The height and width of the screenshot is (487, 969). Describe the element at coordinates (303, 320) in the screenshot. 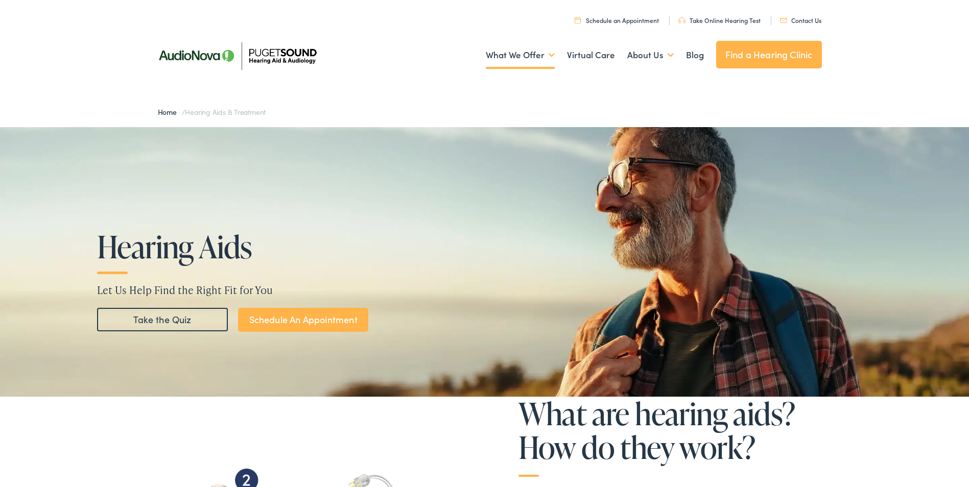

I see `a: Schedule An Appointment` at that location.